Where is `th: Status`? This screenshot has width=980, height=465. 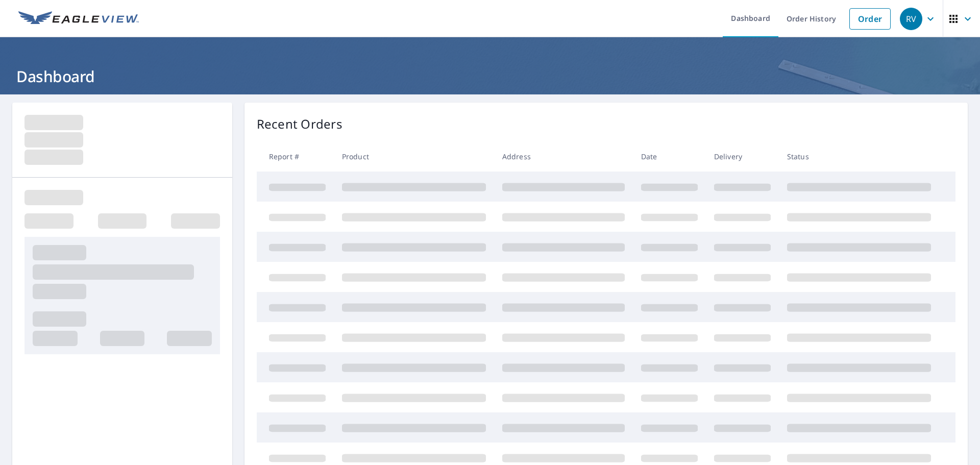 th: Status is located at coordinates (859, 156).